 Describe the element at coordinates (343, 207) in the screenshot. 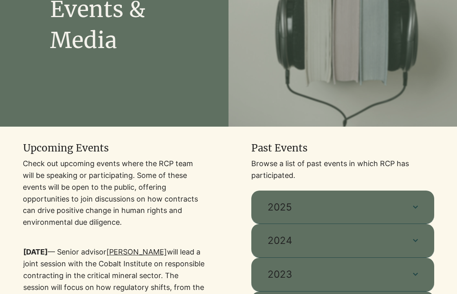

I see `button: 2025` at that location.